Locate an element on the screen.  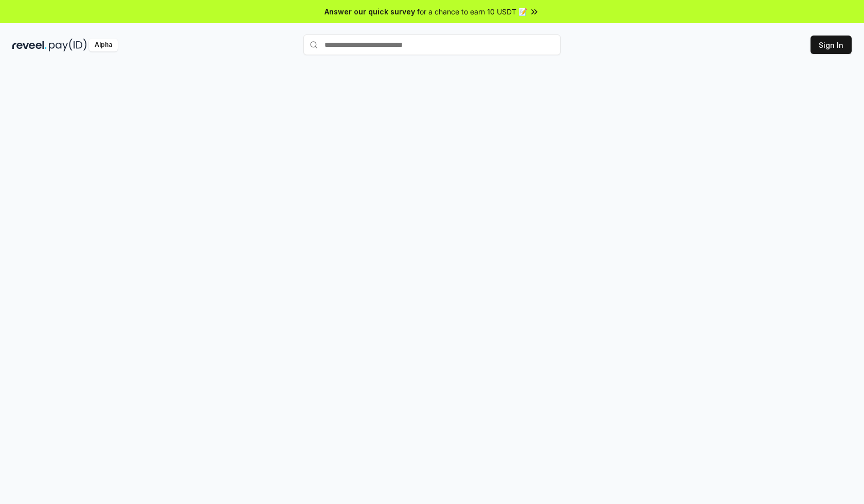
span: for a chance to earn 10 USDT 📝 is located at coordinates (472, 11).